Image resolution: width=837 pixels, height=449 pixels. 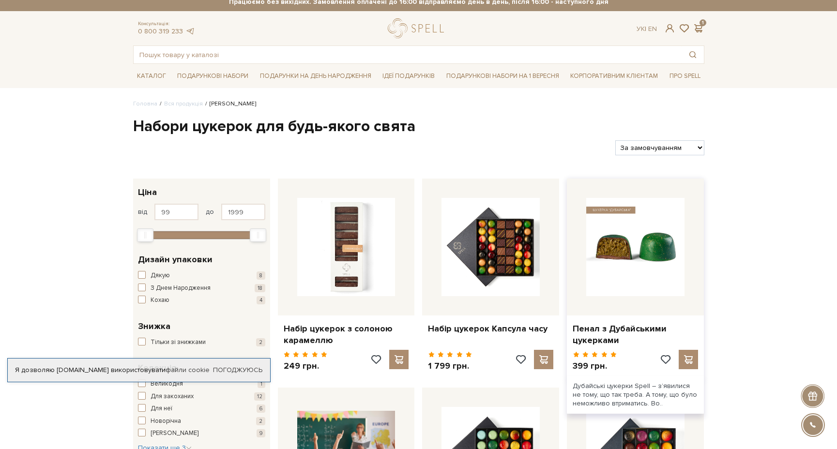 What do you see at coordinates (261, 276) in the screenshot?
I see `span: 8` at bounding box center [261, 276].